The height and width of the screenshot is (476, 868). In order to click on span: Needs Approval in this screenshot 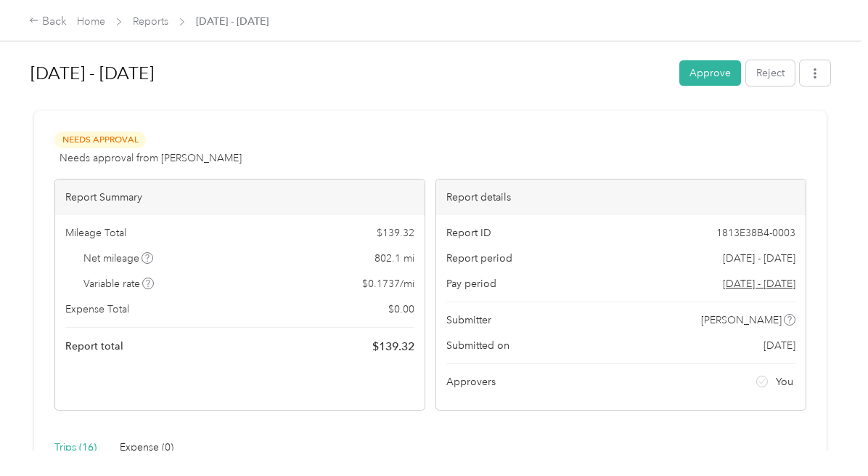, I will do `click(100, 140)`.